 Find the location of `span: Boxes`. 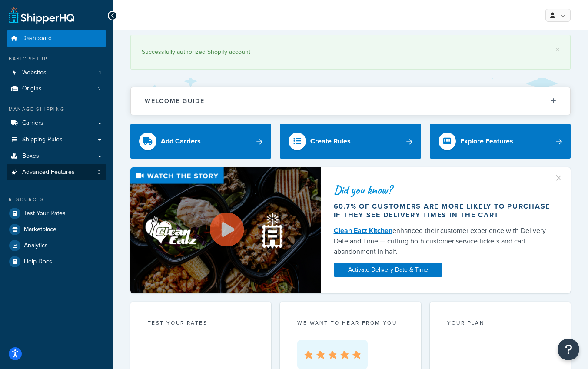

span: Boxes is located at coordinates (30, 156).